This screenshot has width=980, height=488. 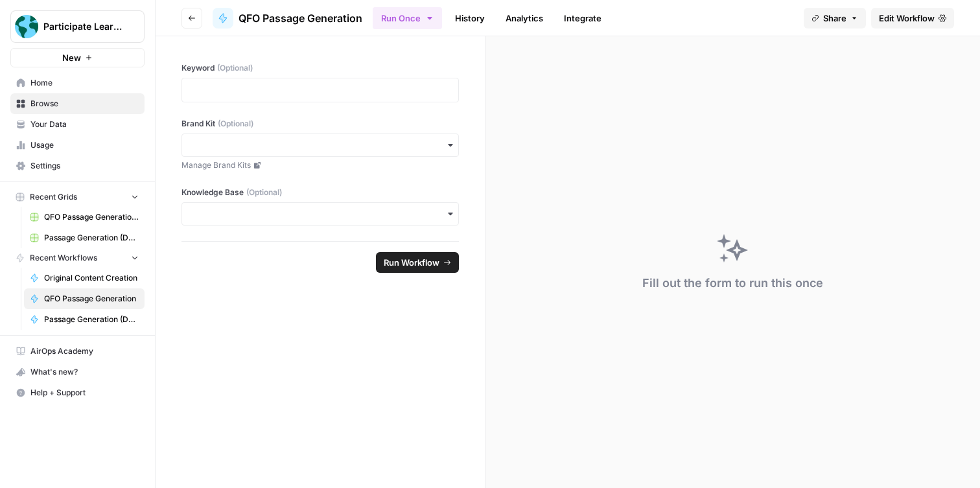 I want to click on a: Your Data, so click(x=77, y=125).